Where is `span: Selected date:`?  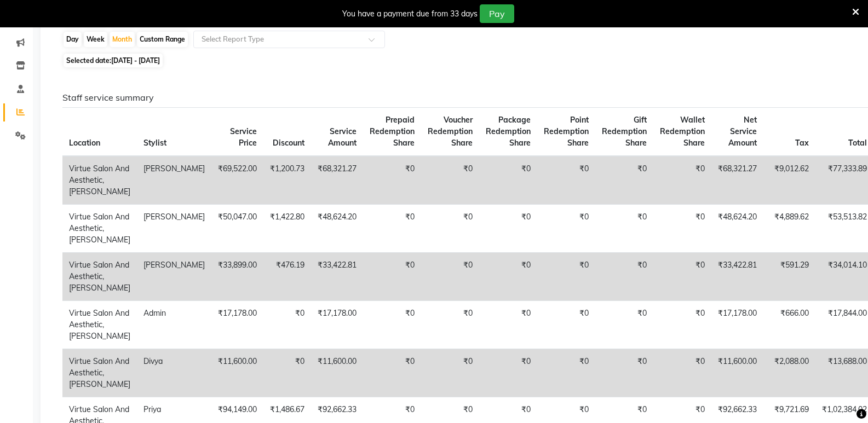
span: Selected date: is located at coordinates (113, 60).